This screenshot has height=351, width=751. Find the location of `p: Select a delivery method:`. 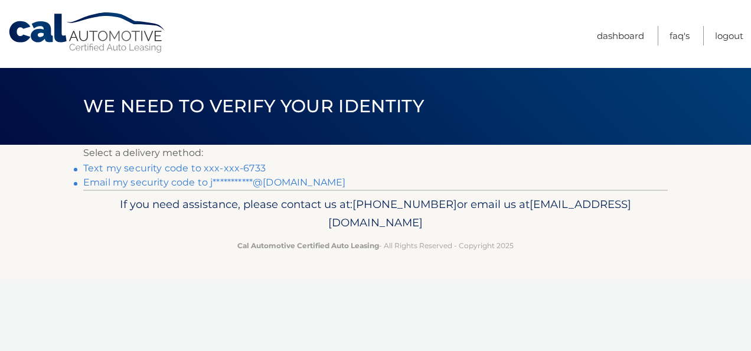

p: Select a delivery method: is located at coordinates (376, 153).